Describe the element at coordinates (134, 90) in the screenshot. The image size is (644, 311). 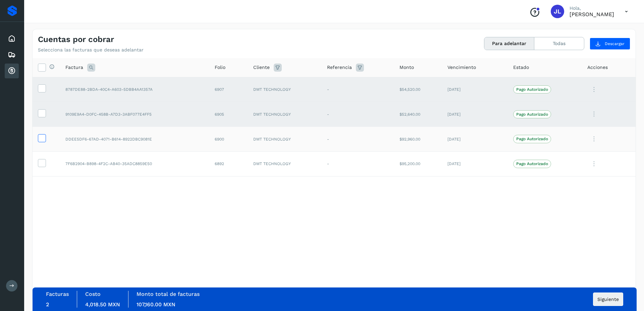
I see `td: 8787DE88-2BDA-40C4-A603-5DBB4AA1357A` at that location.